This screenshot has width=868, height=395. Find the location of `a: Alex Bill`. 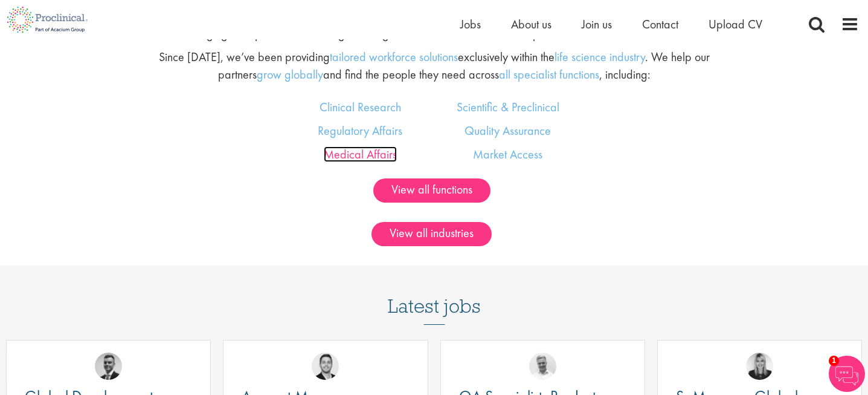

a: Alex Bill is located at coordinates (108, 366).